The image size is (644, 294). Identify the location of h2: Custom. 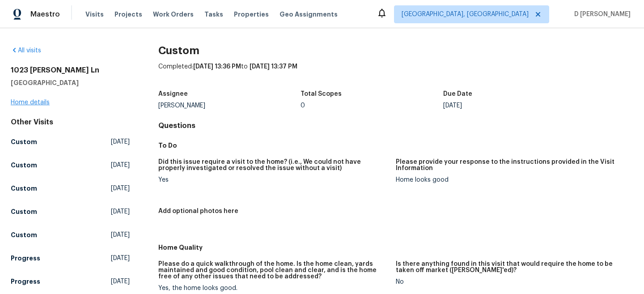
(396, 50).